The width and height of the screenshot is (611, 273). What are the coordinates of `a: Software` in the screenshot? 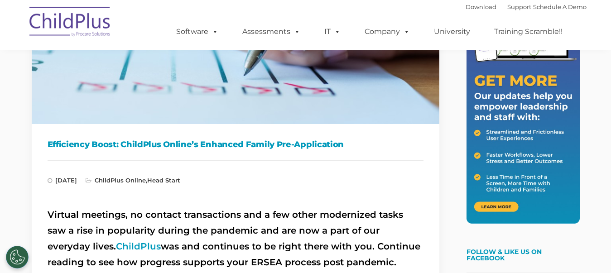 It's located at (197, 32).